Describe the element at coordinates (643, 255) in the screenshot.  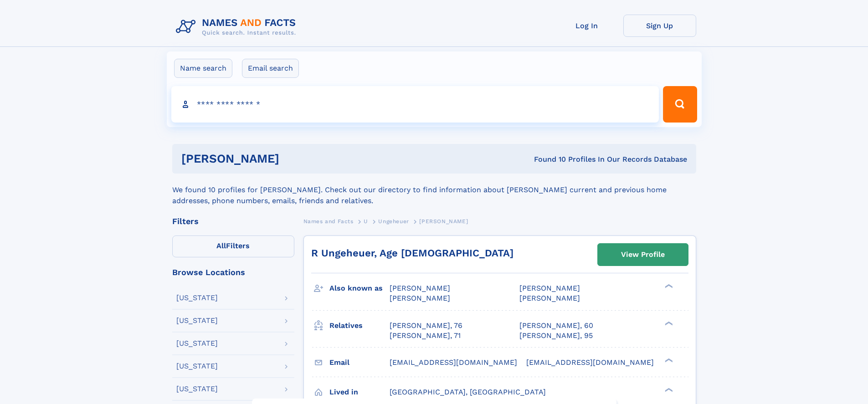
I see `div: View Profile` at that location.